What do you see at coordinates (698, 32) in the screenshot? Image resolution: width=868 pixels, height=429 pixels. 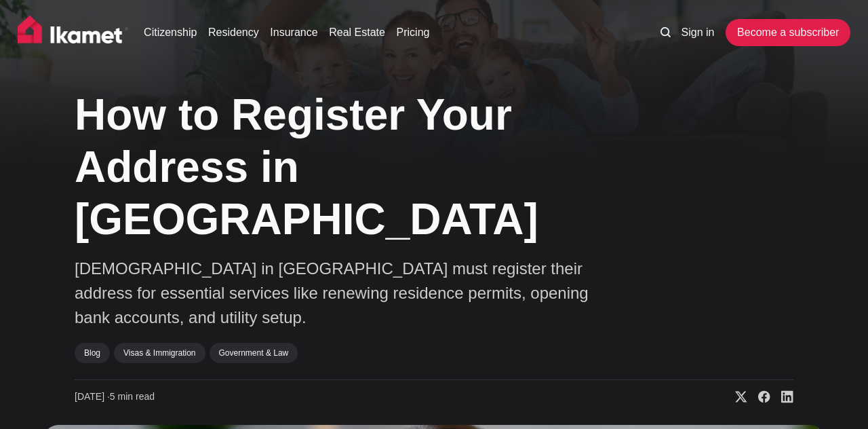 I see `a: Sign in` at bounding box center [698, 32].